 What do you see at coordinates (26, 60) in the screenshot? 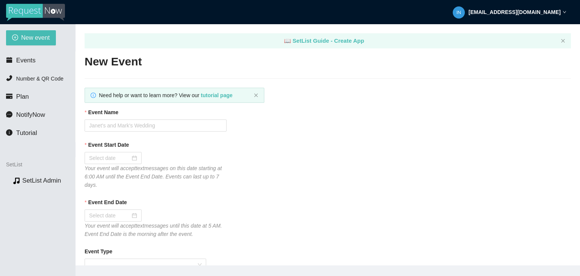
I see `span: Events` at bounding box center [26, 60].